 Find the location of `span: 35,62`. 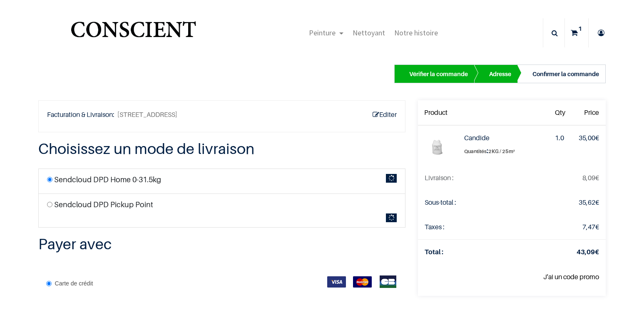

span: 35,62 is located at coordinates (587, 203).